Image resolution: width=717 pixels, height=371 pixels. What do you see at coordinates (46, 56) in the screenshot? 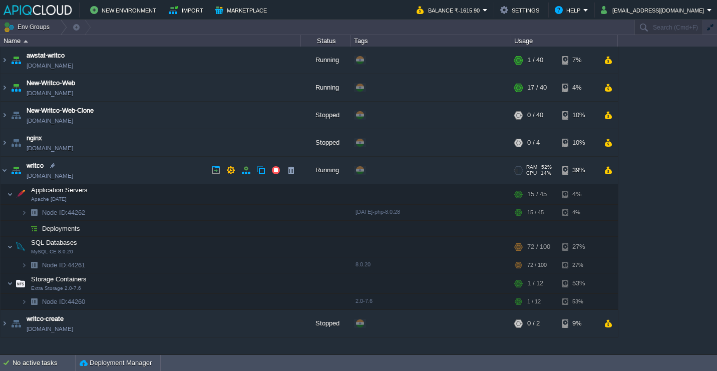
I see `span: awstat-writco` at bounding box center [46, 56].